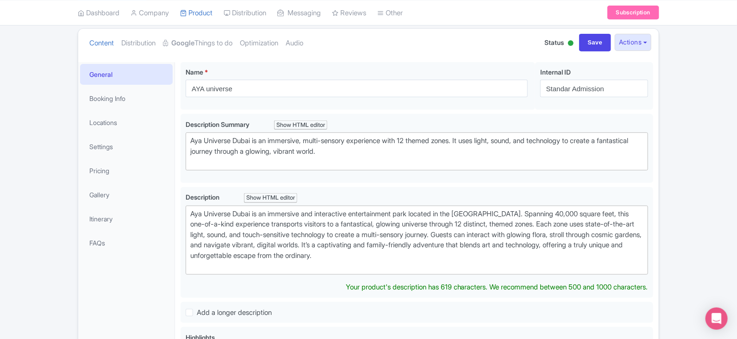 Image resolution: width=737 pixels, height=339 pixels. What do you see at coordinates (126, 243) in the screenshot?
I see `a: FAQs` at bounding box center [126, 243].